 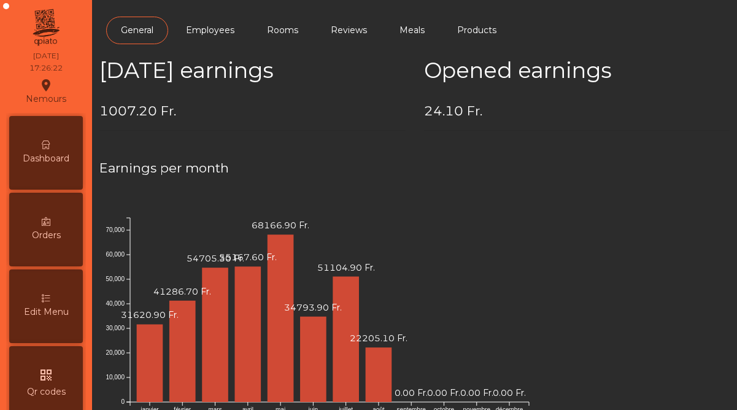 What do you see at coordinates (210, 30) in the screenshot?
I see `a: Employees` at bounding box center [210, 30].